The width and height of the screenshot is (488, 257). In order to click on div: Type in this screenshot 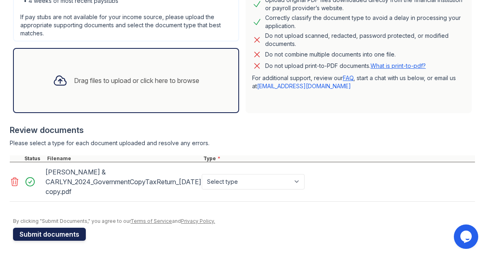, I will do `click(338, 159)`.